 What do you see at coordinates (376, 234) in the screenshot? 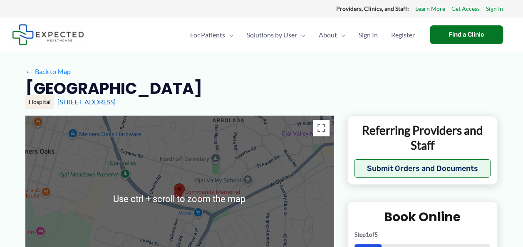
I see `span: 5` at bounding box center [376, 234].